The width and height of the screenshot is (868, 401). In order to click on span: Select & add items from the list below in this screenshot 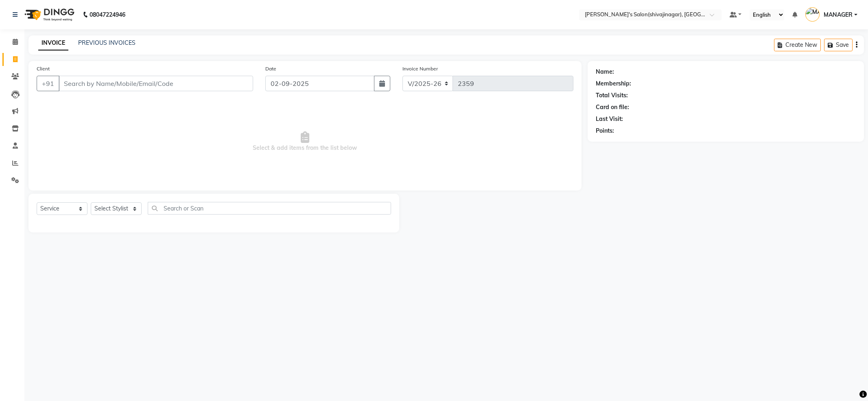, I will do `click(305, 142)`.